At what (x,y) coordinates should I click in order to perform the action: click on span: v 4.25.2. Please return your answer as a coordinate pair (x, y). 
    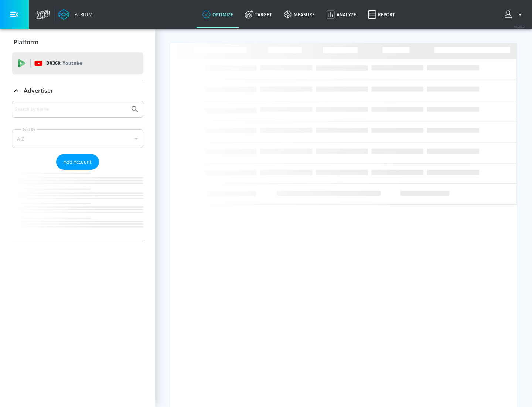
    Looking at the image, I should click on (520, 27).